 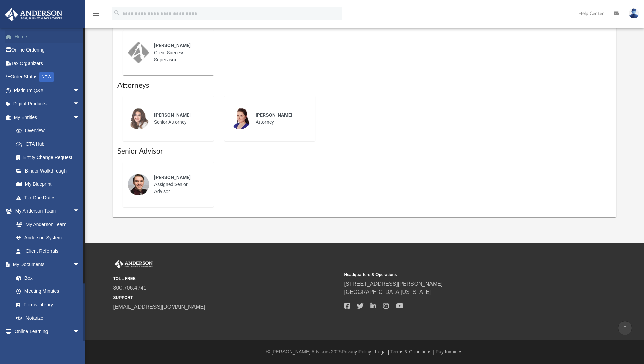 I want to click on a: Online Ordering, so click(x=47, y=50).